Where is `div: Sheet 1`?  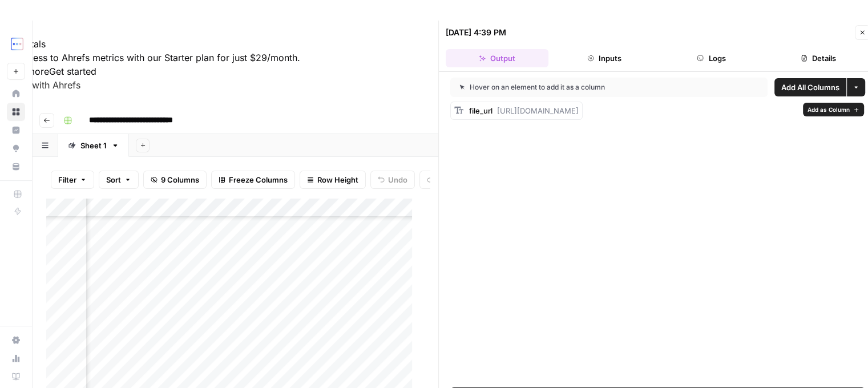 div: Sheet 1 is located at coordinates (93, 146).